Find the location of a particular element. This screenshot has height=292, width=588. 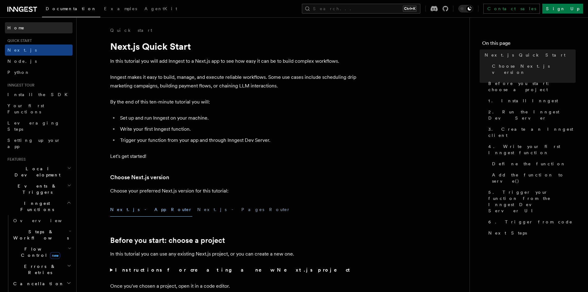

span: 3. Create an Inngest client is located at coordinates (532, 132).